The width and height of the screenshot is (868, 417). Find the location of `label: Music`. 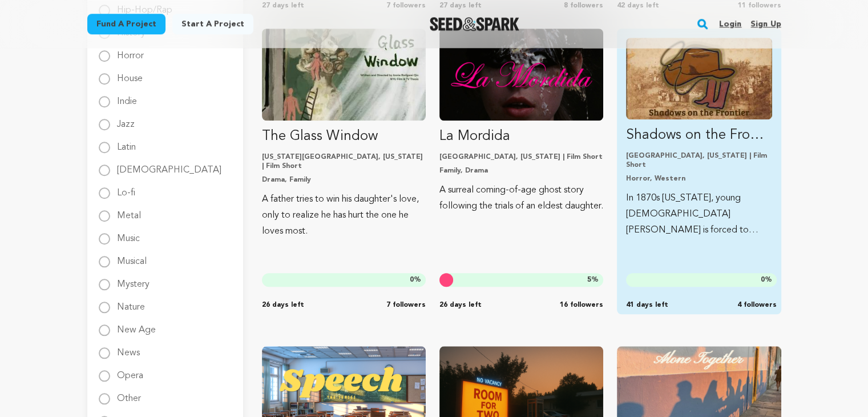

label: Music is located at coordinates (129, 234).